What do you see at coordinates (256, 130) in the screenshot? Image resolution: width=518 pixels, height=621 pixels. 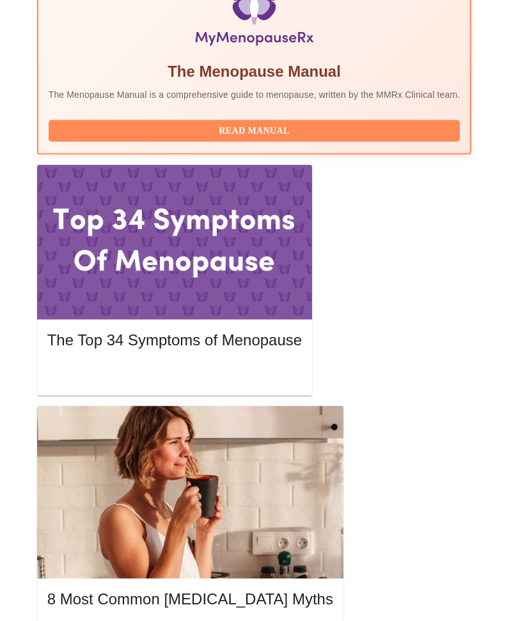 I see `a: Read Manual` at bounding box center [256, 130].